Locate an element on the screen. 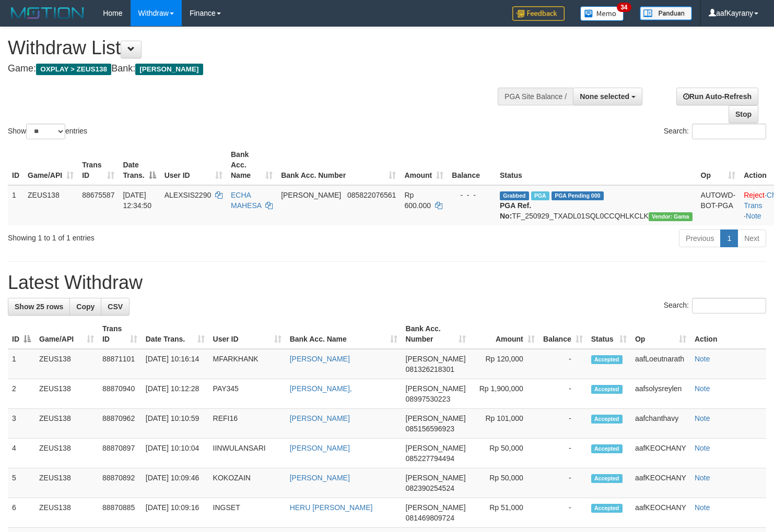  span: Copy is located at coordinates (85, 307).